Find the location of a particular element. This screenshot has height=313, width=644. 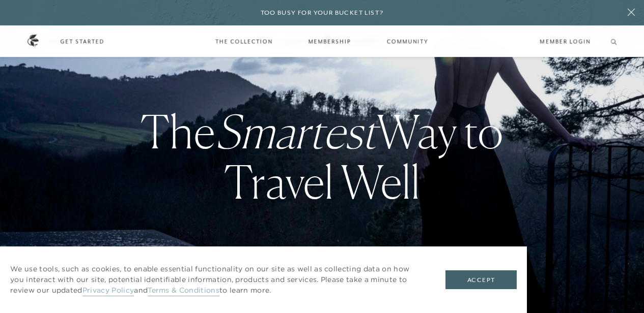

h3: The is located at coordinates (322, 156).